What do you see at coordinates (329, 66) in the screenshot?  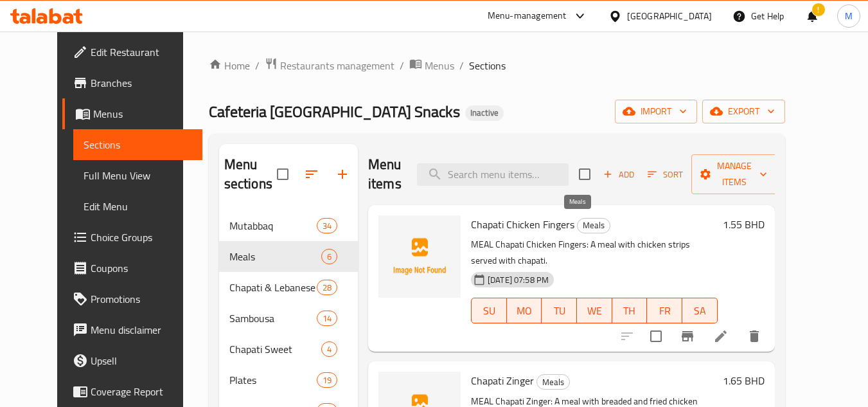 I see `a: Restaurants management` at bounding box center [329, 66].